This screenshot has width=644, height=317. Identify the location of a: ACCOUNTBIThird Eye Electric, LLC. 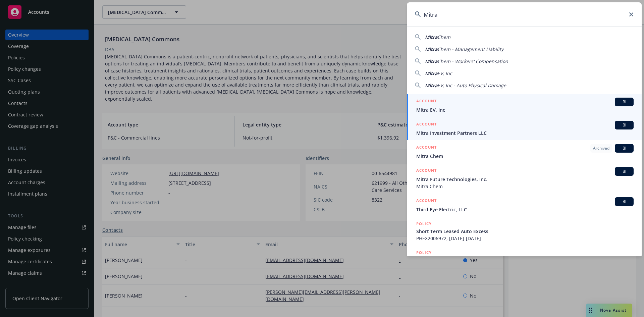
(524, 205).